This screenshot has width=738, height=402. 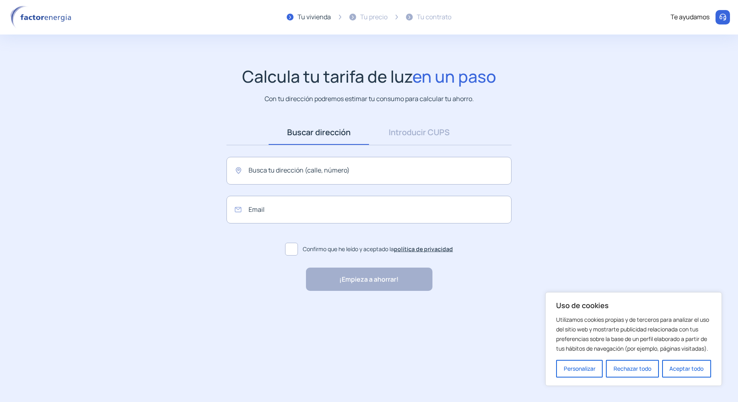 What do you see at coordinates (378, 249) in the screenshot?
I see `span: Confirmo que he leído y aceptado la` at bounding box center [378, 249].